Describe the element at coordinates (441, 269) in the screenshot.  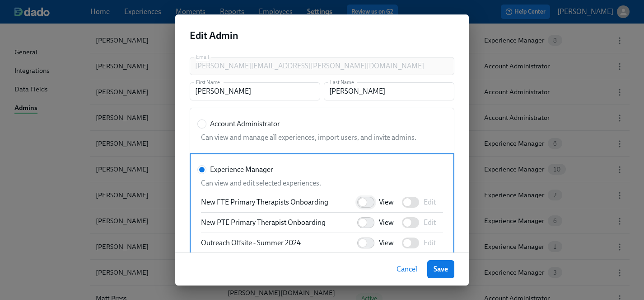
I see `span: Save` at that location.